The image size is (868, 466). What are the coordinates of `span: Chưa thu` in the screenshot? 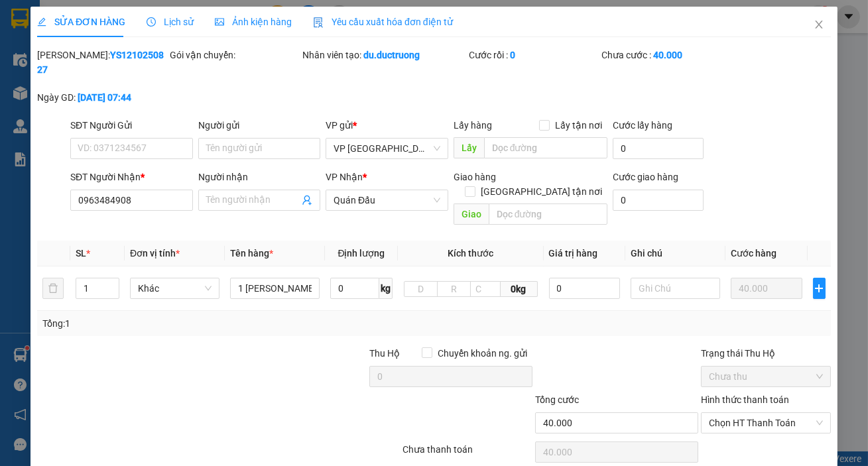 It's located at (766, 377).